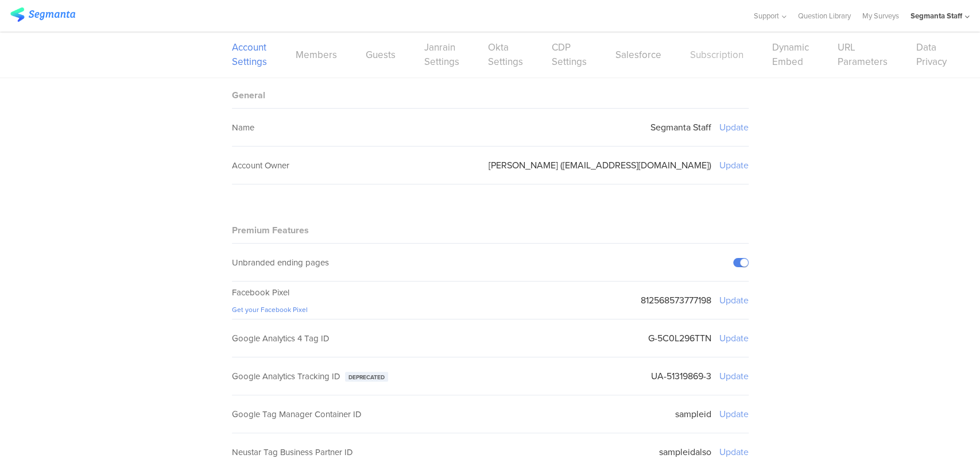  I want to click on sg-setting-value: UA-51319869-3, so click(681, 376).